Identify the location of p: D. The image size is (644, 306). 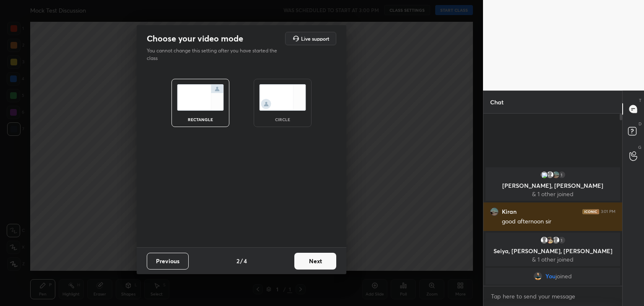
(640, 124).